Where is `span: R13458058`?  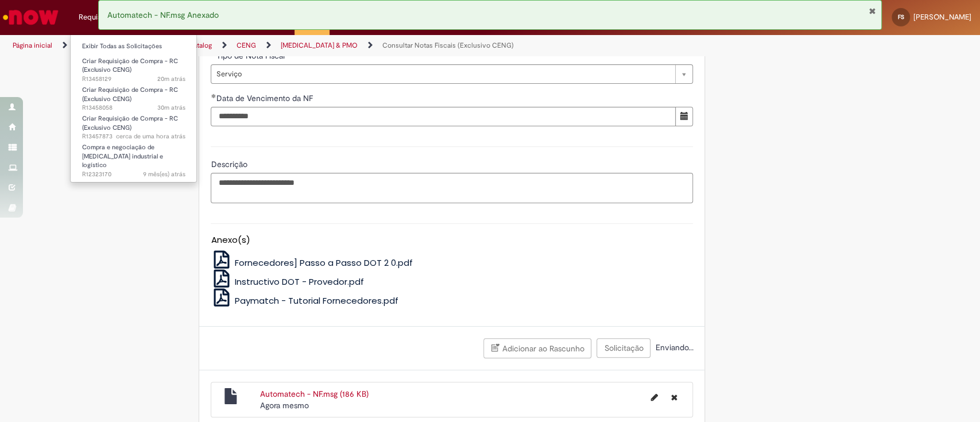 span: R13458058 is located at coordinates (134, 108).